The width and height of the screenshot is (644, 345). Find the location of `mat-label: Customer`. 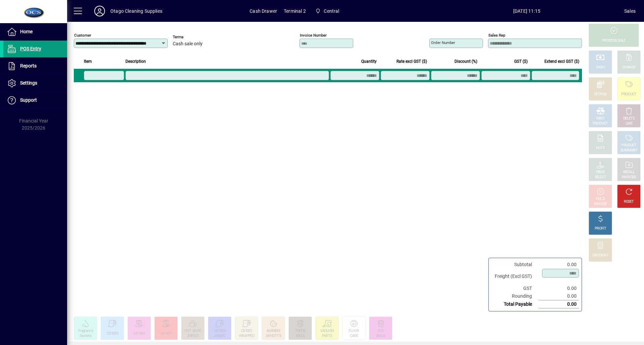

mat-label: Customer is located at coordinates (82, 36).